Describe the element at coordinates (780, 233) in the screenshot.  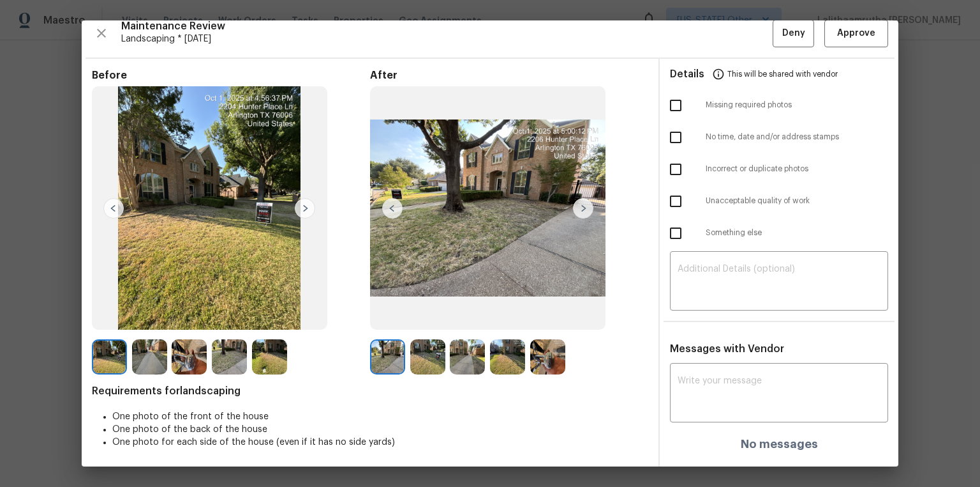
I see `div: Something else` at that location.